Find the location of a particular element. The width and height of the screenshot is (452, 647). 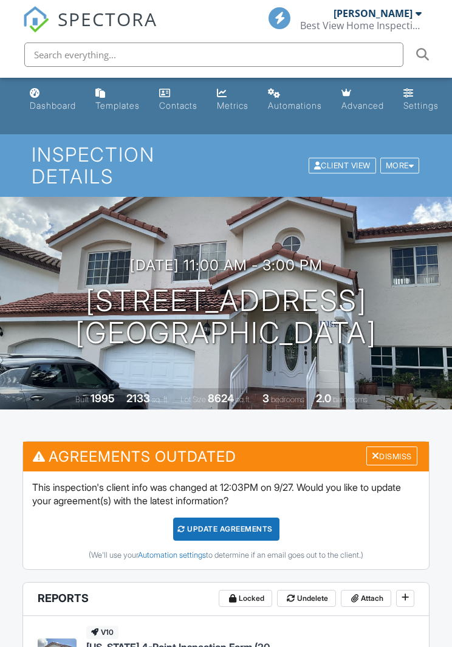

span: sq. ft. is located at coordinates (160, 399).